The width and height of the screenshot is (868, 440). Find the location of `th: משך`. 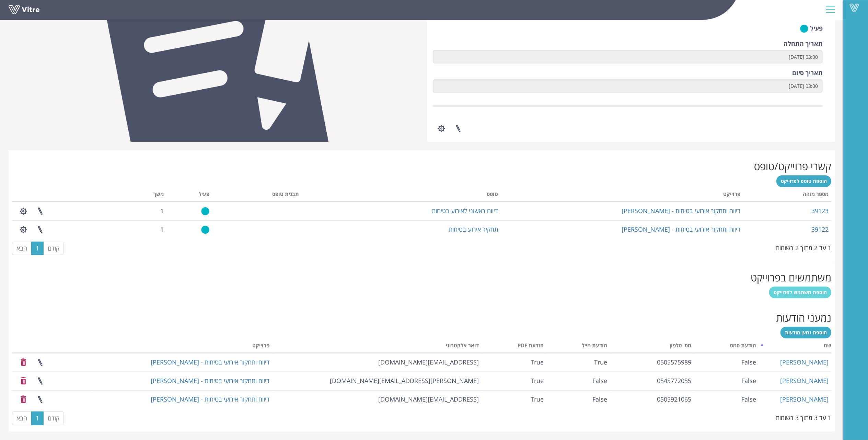

th: משך is located at coordinates (144, 195).